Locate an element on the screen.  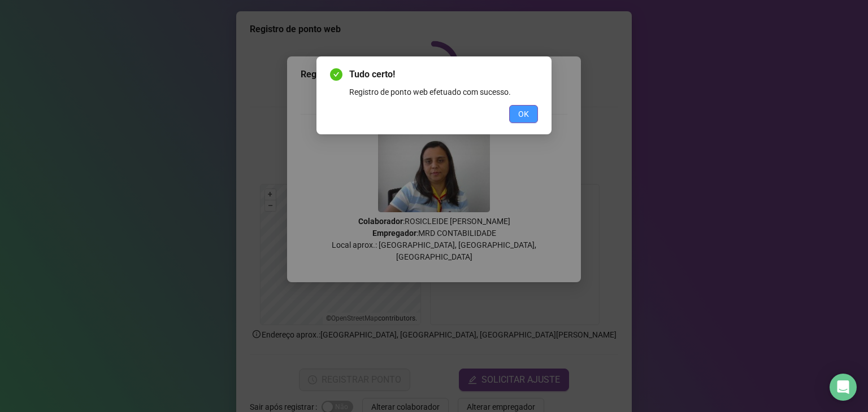
button: OK is located at coordinates (524, 114).